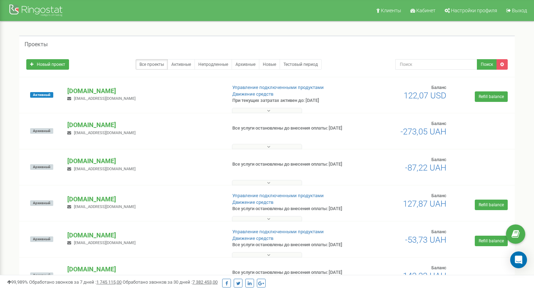 The width and height of the screenshot is (534, 291). What do you see at coordinates (425, 96) in the screenshot?
I see `span: 122,07 USD` at bounding box center [425, 96].